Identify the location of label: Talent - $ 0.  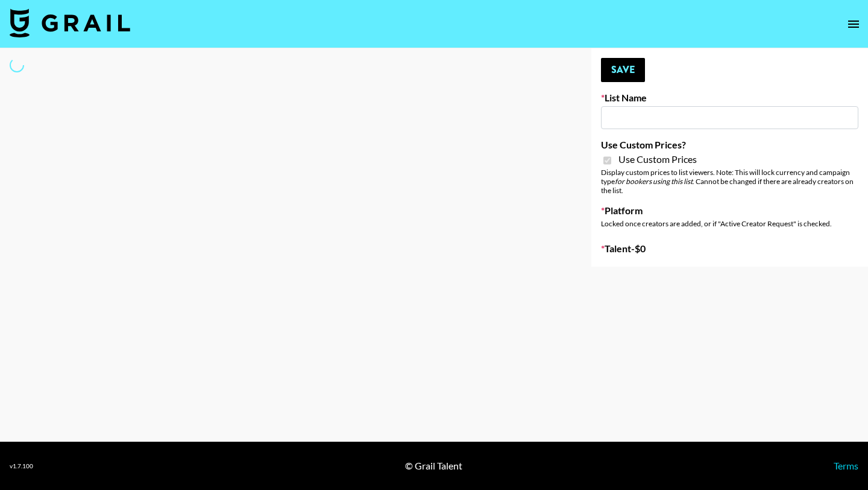
(730, 249).